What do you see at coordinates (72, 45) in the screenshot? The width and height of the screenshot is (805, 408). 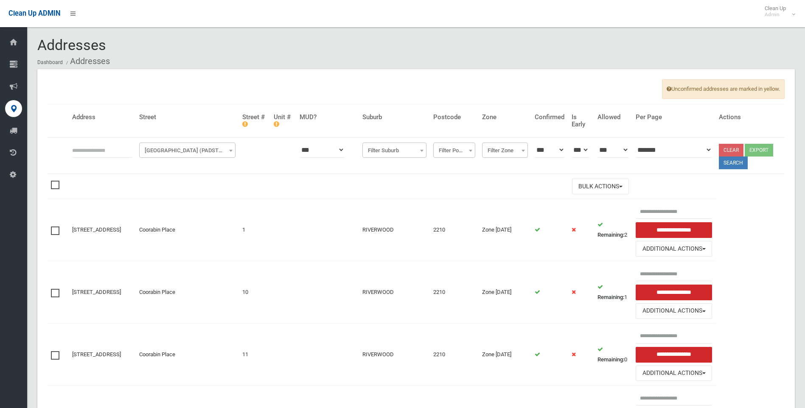 I see `span: Addresses` at bounding box center [72, 45].